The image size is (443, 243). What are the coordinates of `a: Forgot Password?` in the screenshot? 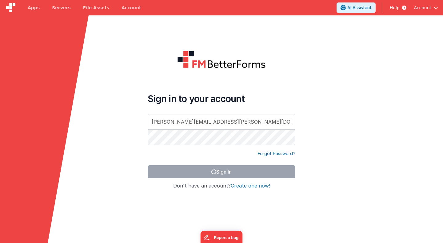 It's located at (277, 153).